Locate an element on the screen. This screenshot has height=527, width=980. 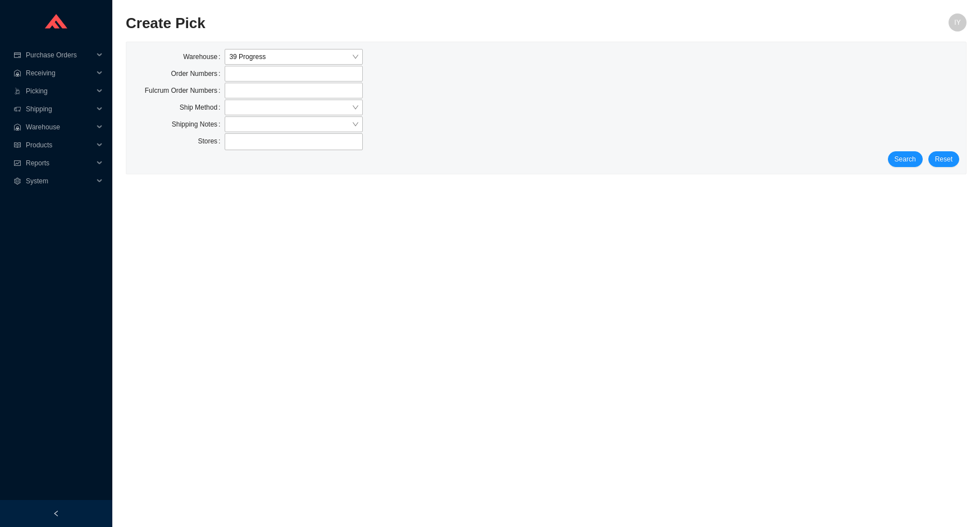
label: Order Numbers is located at coordinates (198, 74).